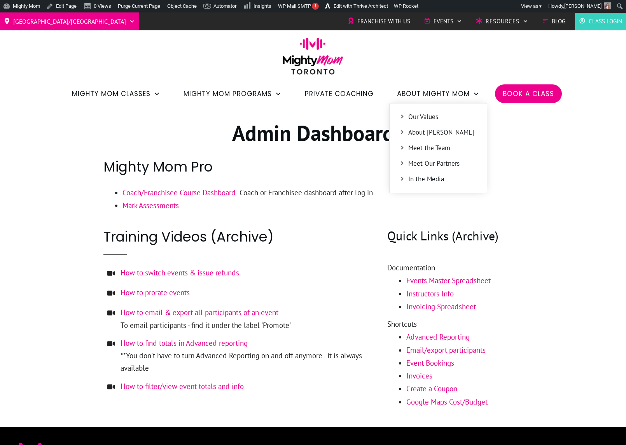 The width and height of the screenshot is (626, 445). I want to click on p: Shortcuts, so click(455, 324).